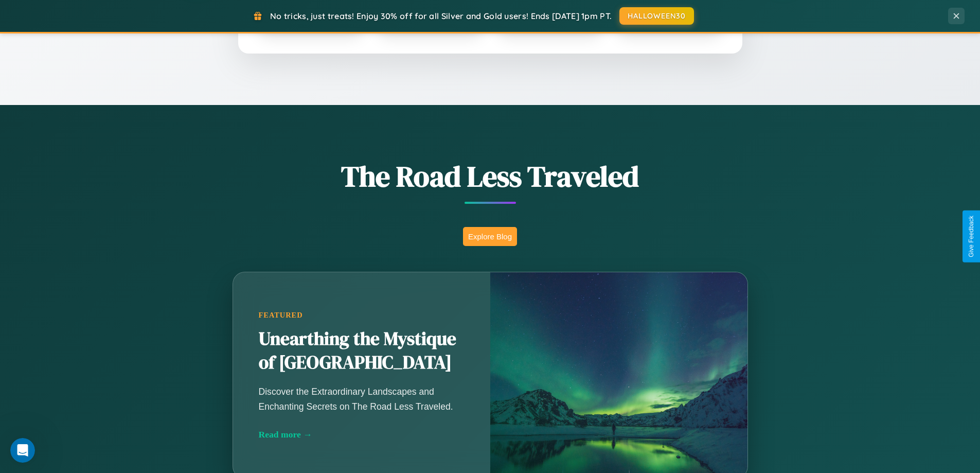  I want to click on div: Read more →, so click(362, 434).